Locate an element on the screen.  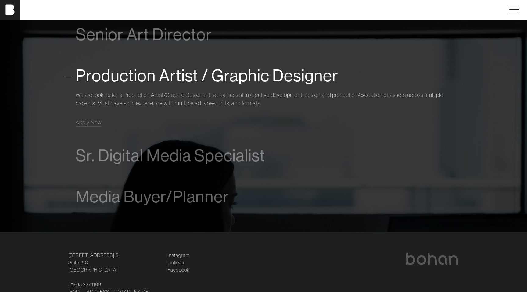
span: Production Artist / Graphic Designer is located at coordinates (207, 76).